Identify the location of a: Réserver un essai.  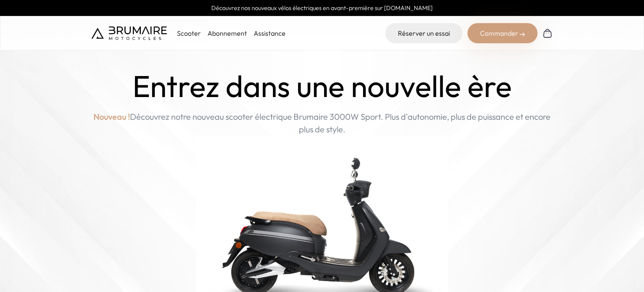
(424, 33).